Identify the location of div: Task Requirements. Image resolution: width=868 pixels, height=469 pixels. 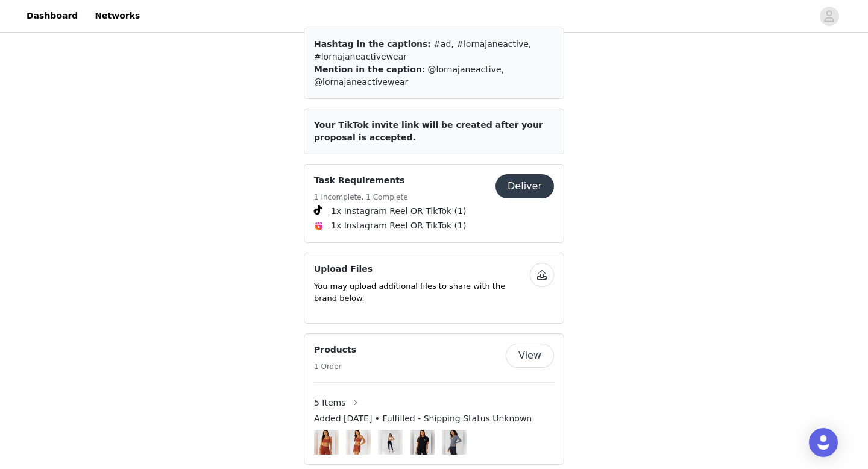
(434, 203).